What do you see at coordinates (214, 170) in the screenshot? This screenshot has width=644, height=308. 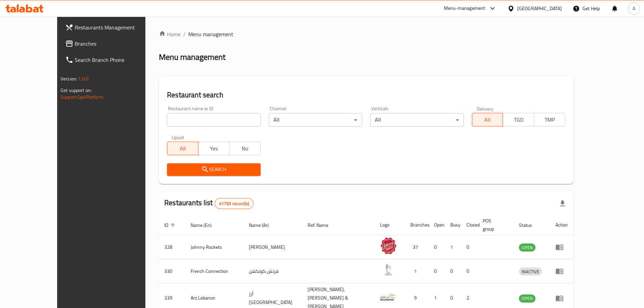 I see `button: Search` at bounding box center [214, 170].